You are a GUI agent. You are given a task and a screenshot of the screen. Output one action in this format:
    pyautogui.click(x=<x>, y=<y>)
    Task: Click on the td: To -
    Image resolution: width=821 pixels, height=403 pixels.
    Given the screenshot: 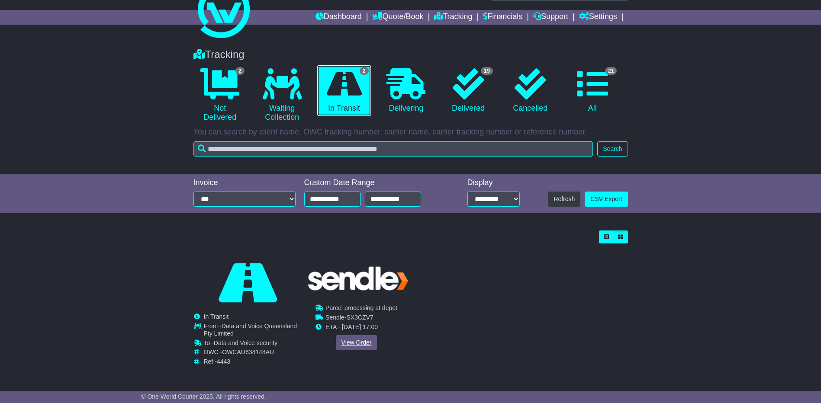 What is the action you would take?
    pyautogui.click(x=253, y=344)
    